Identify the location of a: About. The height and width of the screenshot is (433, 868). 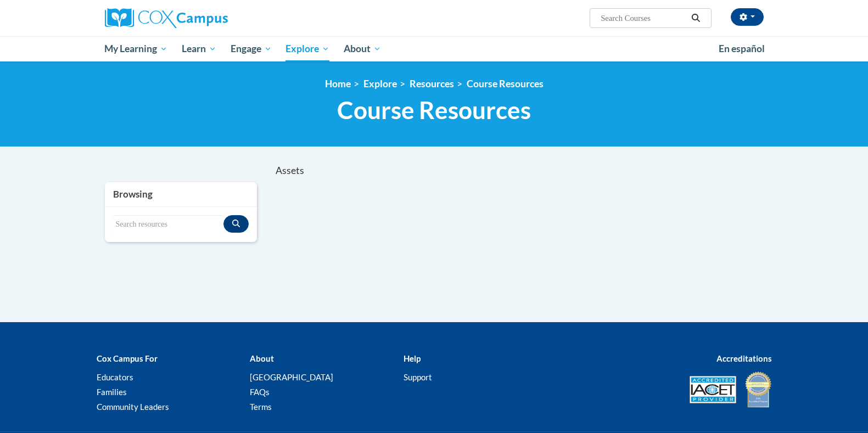
(363, 49).